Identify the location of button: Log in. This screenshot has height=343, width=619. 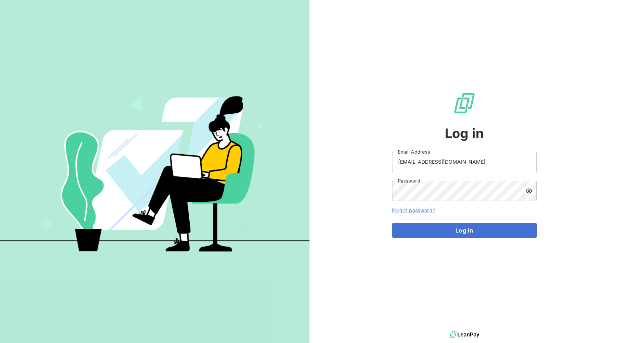
(464, 230).